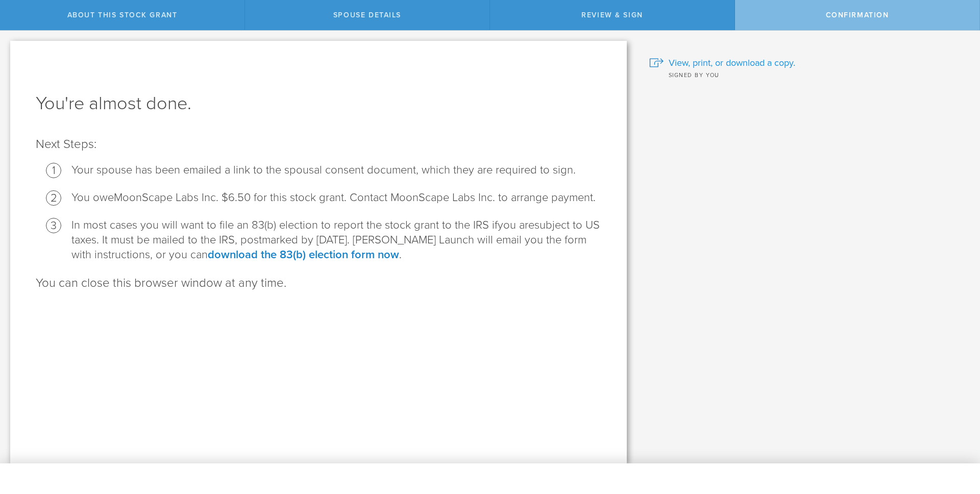 This screenshot has width=980, height=494. What do you see at coordinates (303, 255) in the screenshot?
I see `a: download the 83(b) election form now` at bounding box center [303, 255].